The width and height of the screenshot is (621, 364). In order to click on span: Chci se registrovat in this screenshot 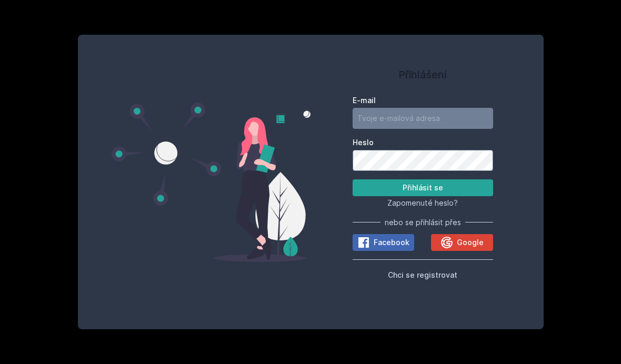, I will do `click(423, 274)`.